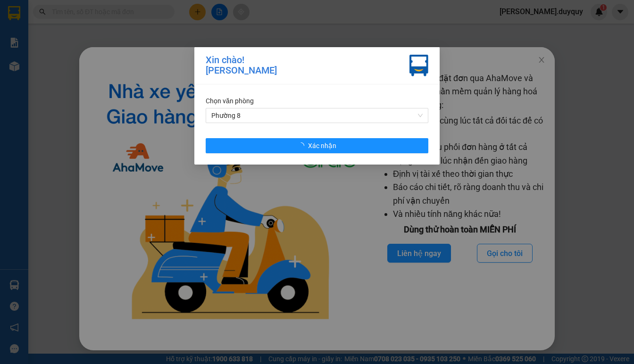  I want to click on img: vxr-icon, so click(419, 65).